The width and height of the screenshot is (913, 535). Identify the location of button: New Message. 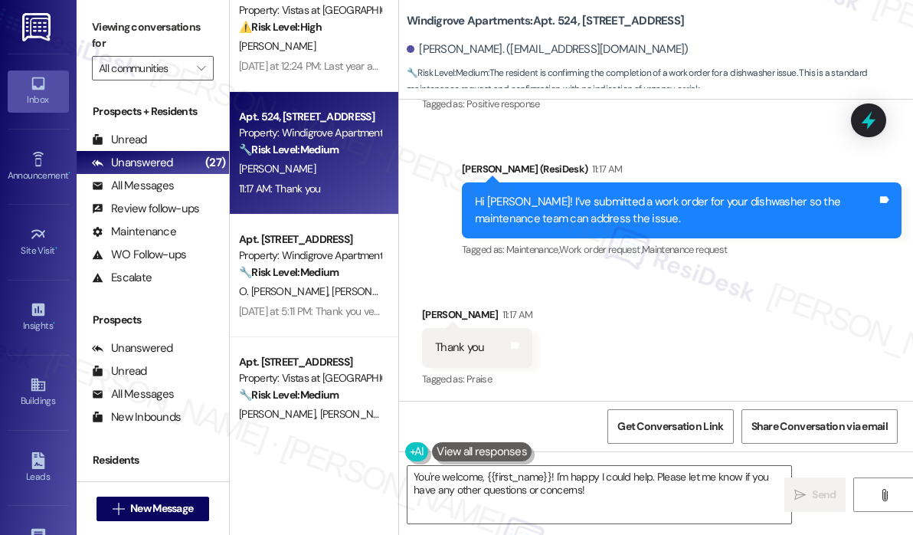
(153, 509).